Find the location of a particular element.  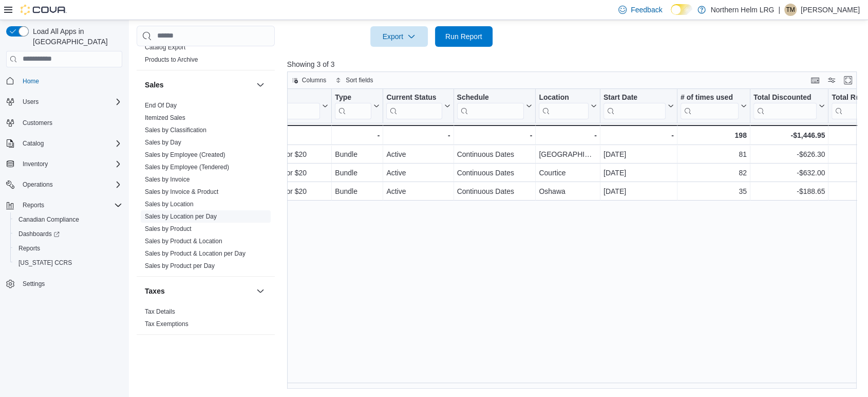

span: Sales by Product is located at coordinates (168, 229).